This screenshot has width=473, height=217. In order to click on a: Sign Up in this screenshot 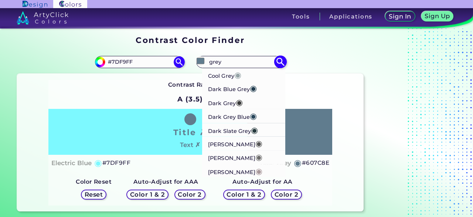, I will do `click(437, 16)`.